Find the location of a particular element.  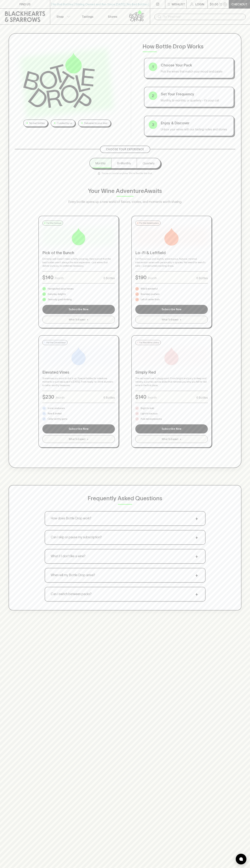

a: Stores is located at coordinates (113, 17).